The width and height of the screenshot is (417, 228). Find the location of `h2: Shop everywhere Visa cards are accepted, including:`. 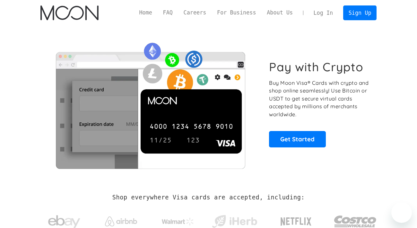

h2: Shop everywhere Visa cards are accepted, including: is located at coordinates (209, 198).